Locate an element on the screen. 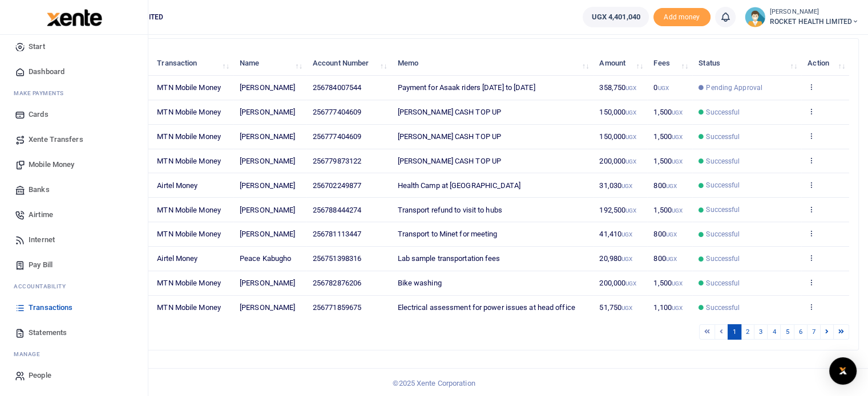 This screenshot has height=396, width=868. a: Start is located at coordinates (74, 47).